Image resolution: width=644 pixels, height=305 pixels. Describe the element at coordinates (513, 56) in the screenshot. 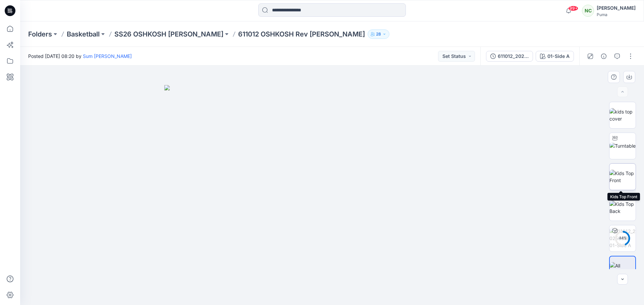

I see `div: 611012_20250828` at that location.